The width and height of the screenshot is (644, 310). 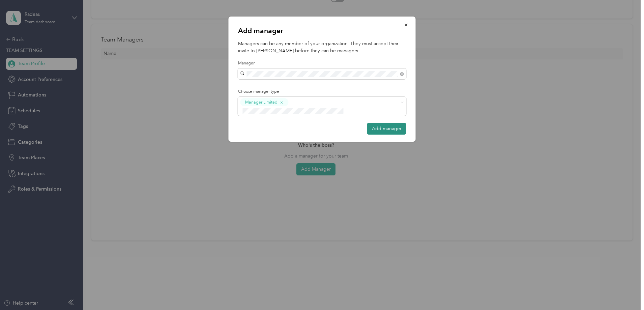 What do you see at coordinates (264, 103) in the screenshot?
I see `button: Manager Limited` at bounding box center [264, 103].